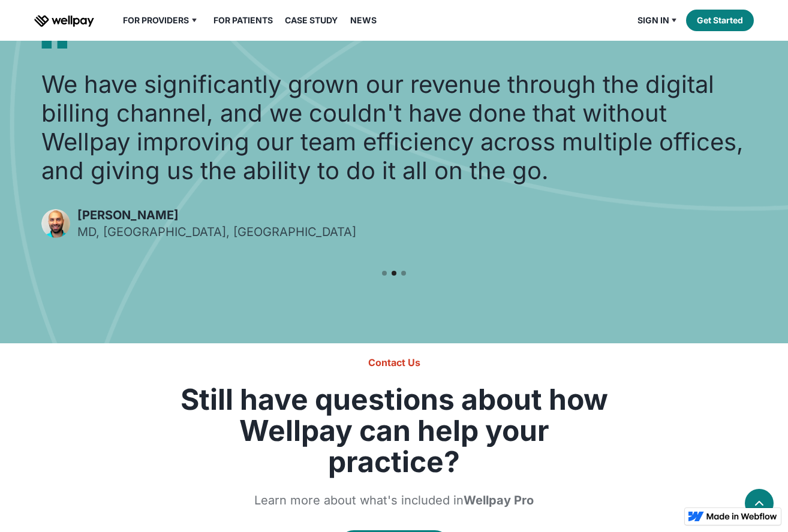  What do you see at coordinates (64, 20) in the screenshot?
I see `a: home` at bounding box center [64, 20].